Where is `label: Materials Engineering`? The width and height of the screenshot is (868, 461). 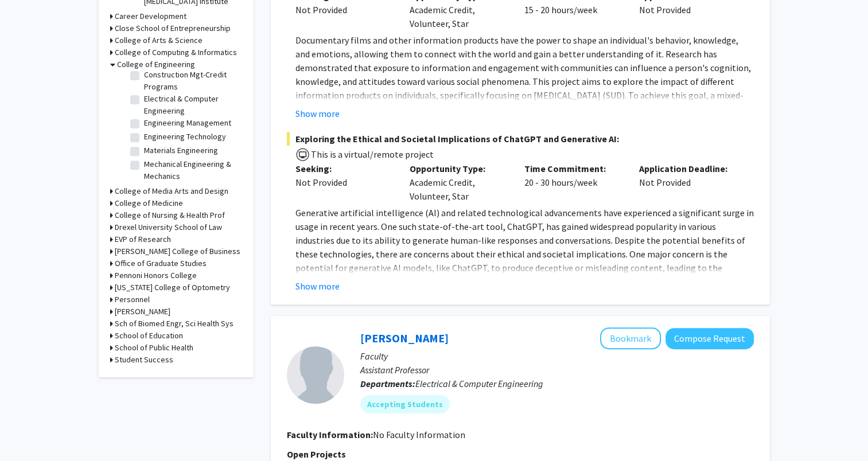 label: Materials Engineering is located at coordinates (181, 150).